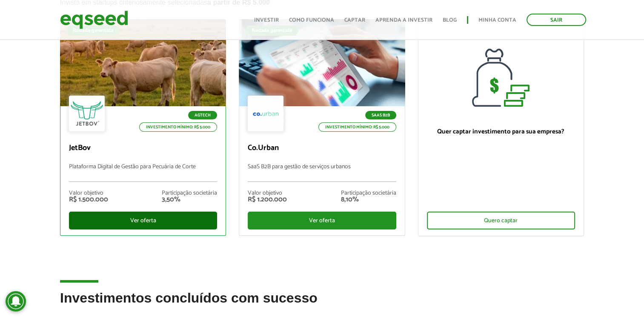 The image size is (644, 317). I want to click on a: Sair, so click(556, 20).